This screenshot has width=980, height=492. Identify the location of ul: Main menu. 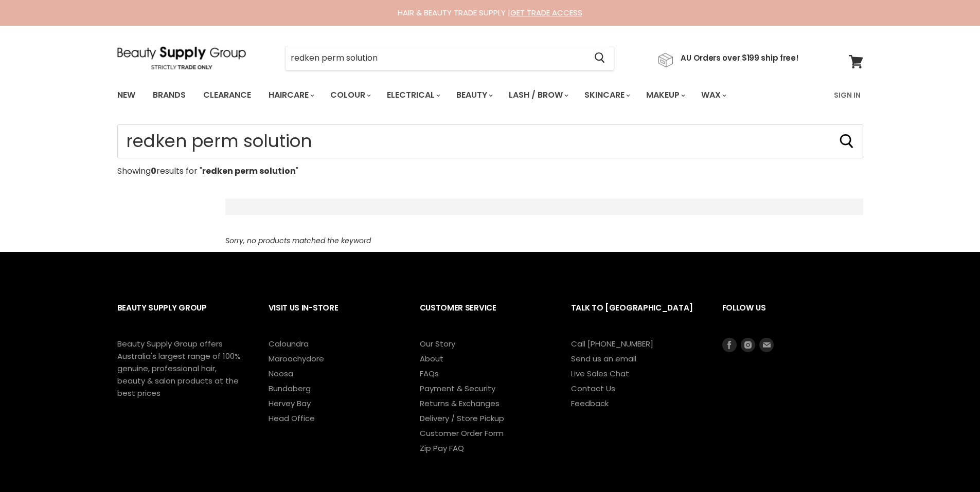
(445, 95).